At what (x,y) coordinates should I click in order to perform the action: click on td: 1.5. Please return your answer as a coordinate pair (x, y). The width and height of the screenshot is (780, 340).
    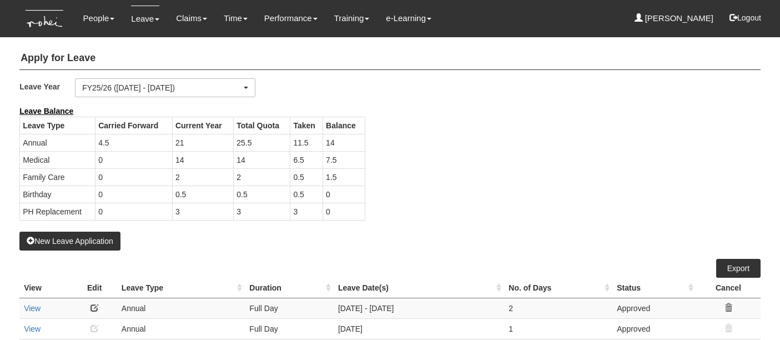
    Looking at the image, I should click on (344, 177).